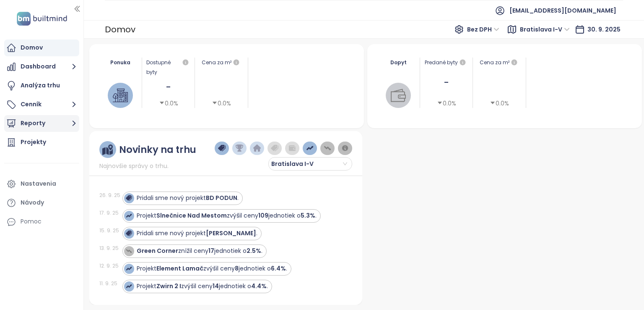 This screenshot has width=644, height=310. What do you see at coordinates (40, 85) in the screenshot?
I see `div: Analýza trhu` at bounding box center [40, 85].